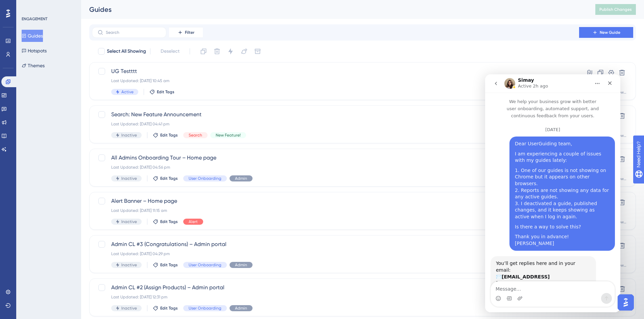 This screenshot has width=644, height=319. Describe the element at coordinates (125, 9) in the screenshot. I see `div: Close` at that location.